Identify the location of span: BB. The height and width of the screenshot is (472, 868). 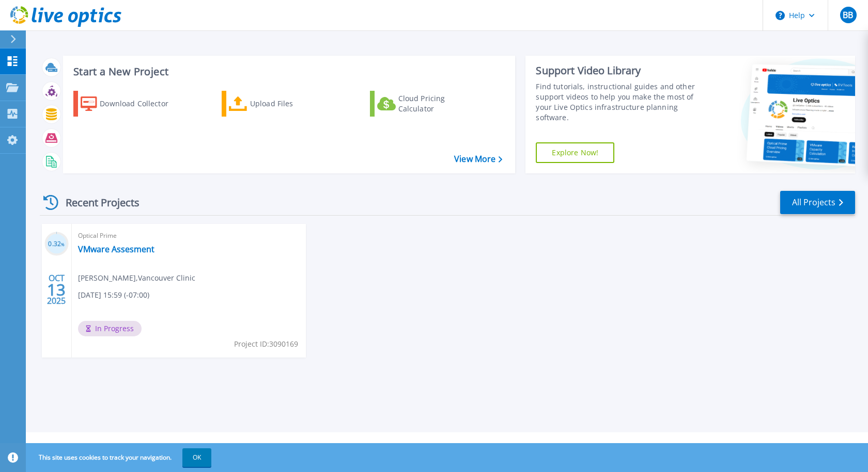
(848, 15).